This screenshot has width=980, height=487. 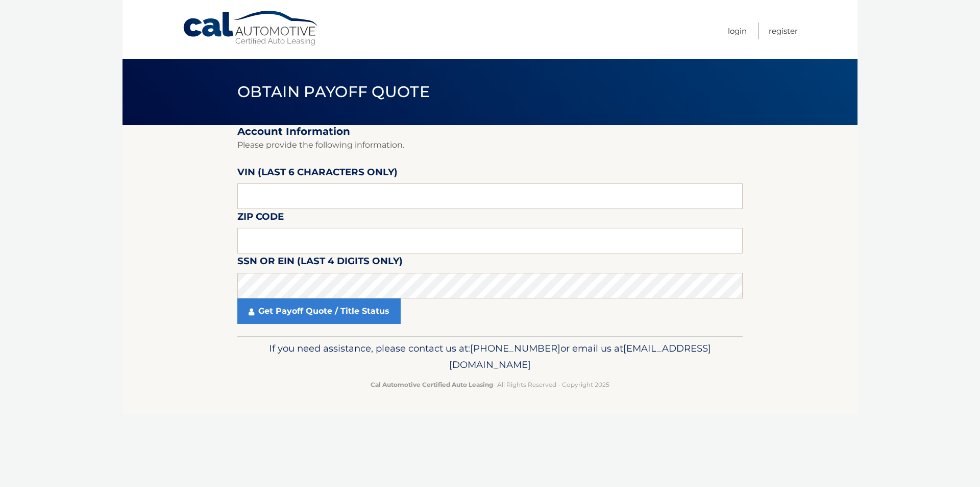 I want to click on p: - All Rights Reserved - Copyright 2025, so click(x=490, y=384).